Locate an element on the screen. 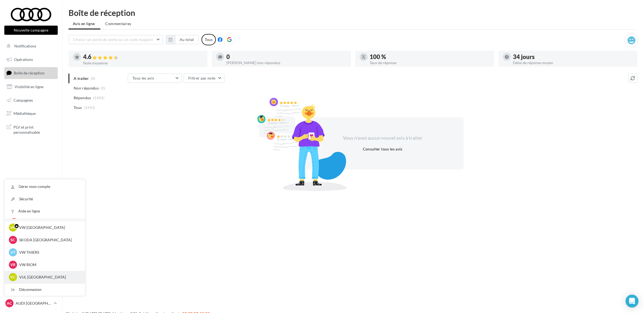 Image resolution: width=644 pixels, height=313 pixels. span: SC is located at coordinates (13, 240).